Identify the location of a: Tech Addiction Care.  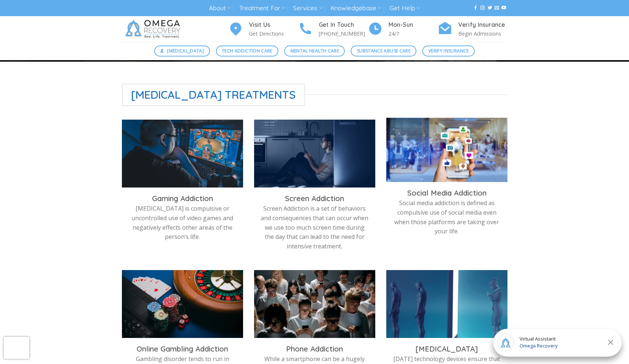
(247, 51).